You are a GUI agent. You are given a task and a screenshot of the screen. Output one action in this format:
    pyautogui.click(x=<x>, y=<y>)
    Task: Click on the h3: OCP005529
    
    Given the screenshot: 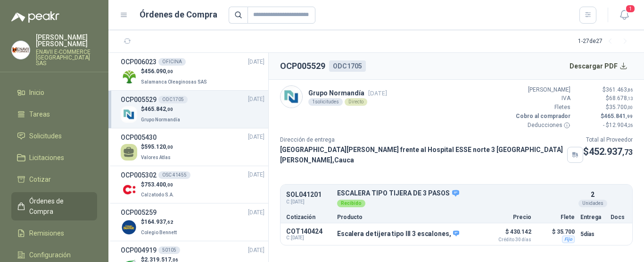 What is the action you would take?
    pyautogui.click(x=139, y=100)
    